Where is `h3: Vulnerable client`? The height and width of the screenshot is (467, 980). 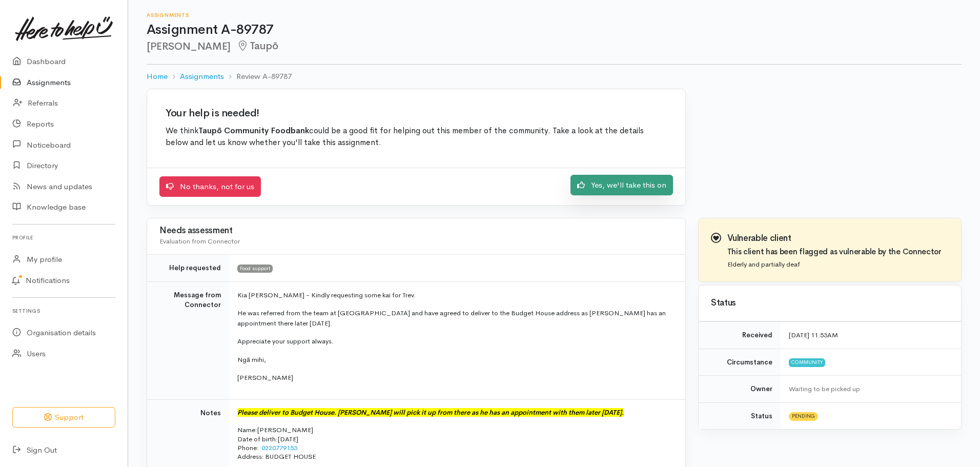
h3: Vulnerable client is located at coordinates (835, 238).